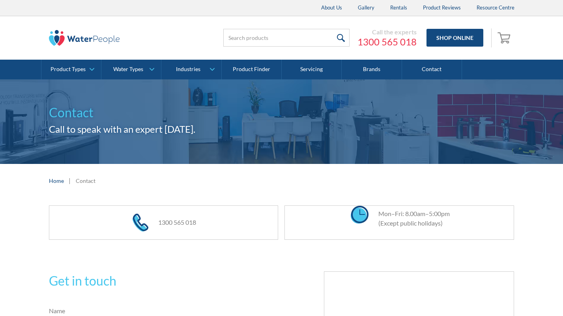  Describe the element at coordinates (71, 69) in the screenshot. I see `a: Product Types` at that location.